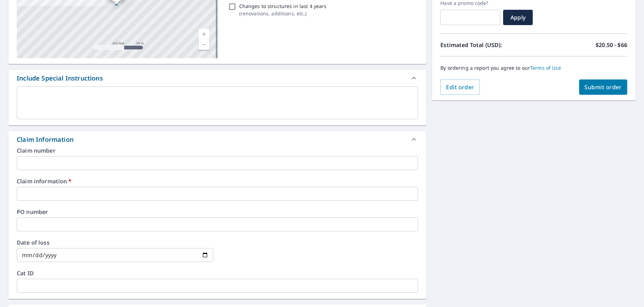 Image resolution: width=644 pixels, height=307 pixels. What do you see at coordinates (204, 34) in the screenshot?
I see `a: Current Level 17, Zoom In` at bounding box center [204, 34].